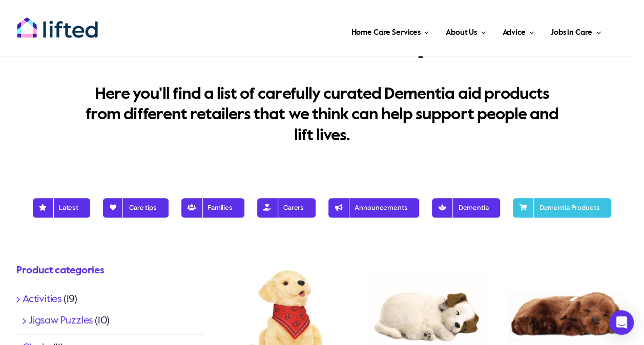 This screenshot has width=644, height=345. Describe the element at coordinates (390, 31) in the screenshot. I see `a: Home Care Services` at that location.